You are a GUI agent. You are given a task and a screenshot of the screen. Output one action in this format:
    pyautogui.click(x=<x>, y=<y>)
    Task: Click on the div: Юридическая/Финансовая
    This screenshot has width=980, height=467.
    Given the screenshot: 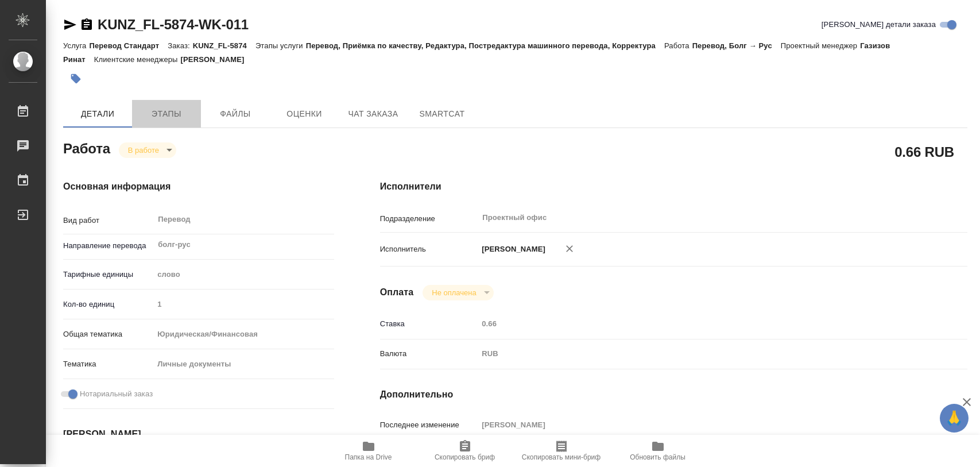 What is the action you would take?
    pyautogui.click(x=243, y=335)
    